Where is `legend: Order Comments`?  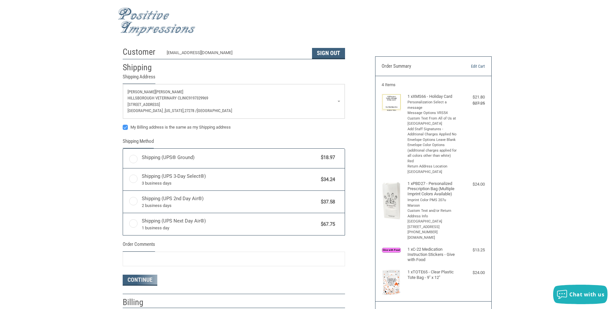
legend: Order Comments is located at coordinates (139, 246).